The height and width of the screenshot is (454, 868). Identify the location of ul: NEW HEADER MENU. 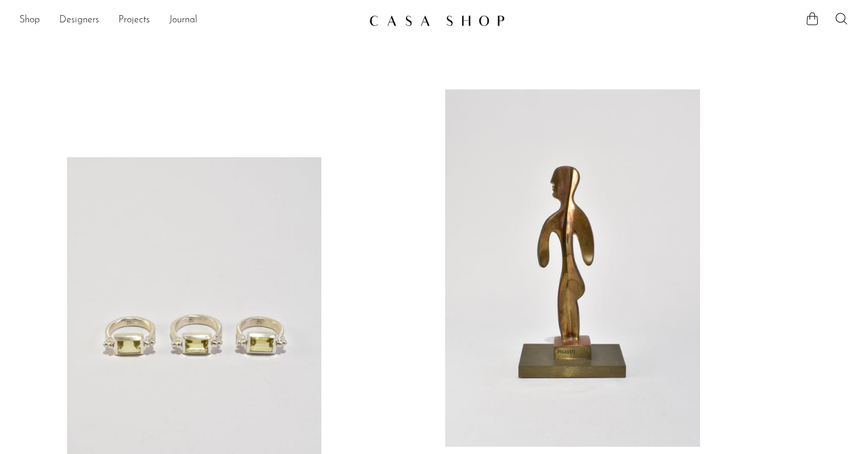
(189, 20).